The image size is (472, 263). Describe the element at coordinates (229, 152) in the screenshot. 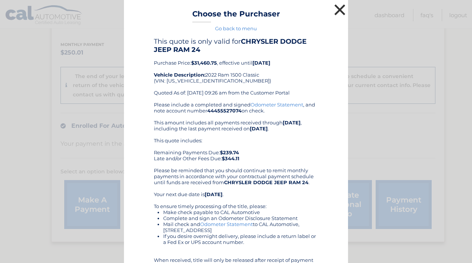

I see `b: $239.74` at that location.